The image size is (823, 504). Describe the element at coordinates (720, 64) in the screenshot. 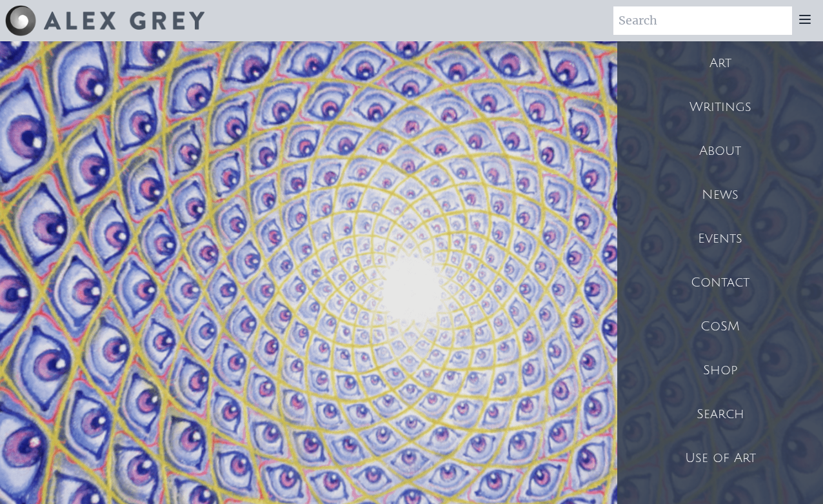

I see `div: Art` at that location.